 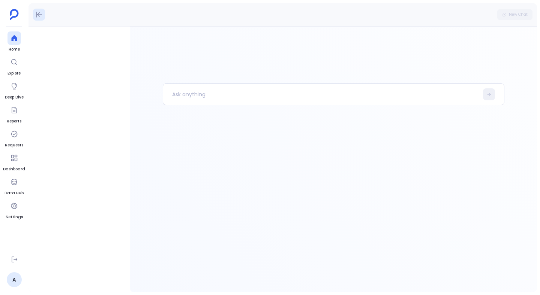 I want to click on a: Data Hub, so click(x=14, y=186).